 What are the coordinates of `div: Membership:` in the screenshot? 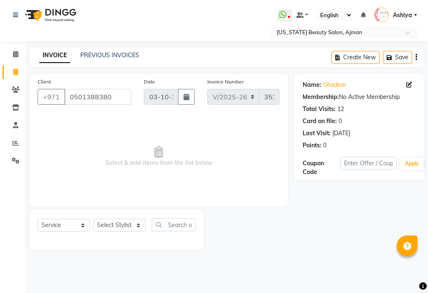 It's located at (320, 97).